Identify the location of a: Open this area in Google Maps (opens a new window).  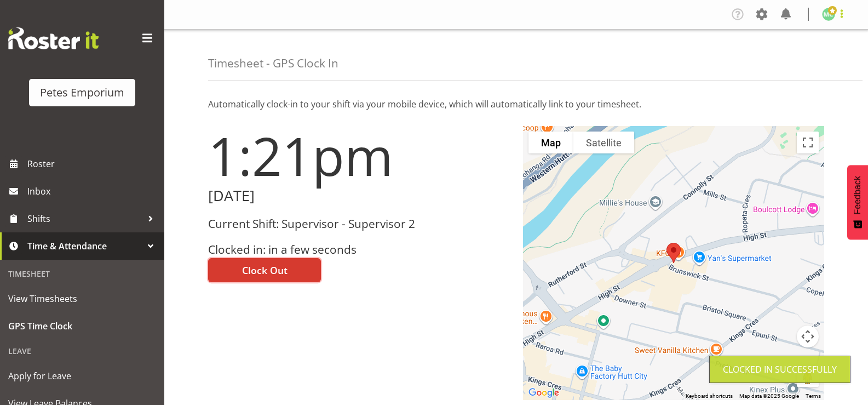
(544, 393).